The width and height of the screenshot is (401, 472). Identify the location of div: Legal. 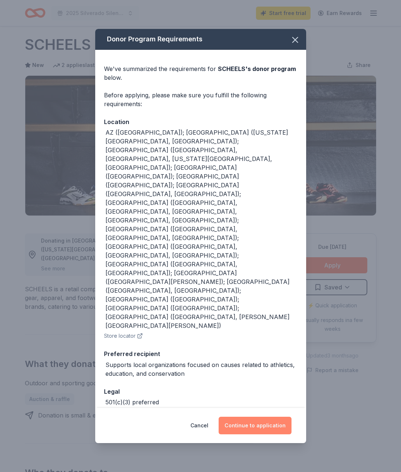
(201, 392).